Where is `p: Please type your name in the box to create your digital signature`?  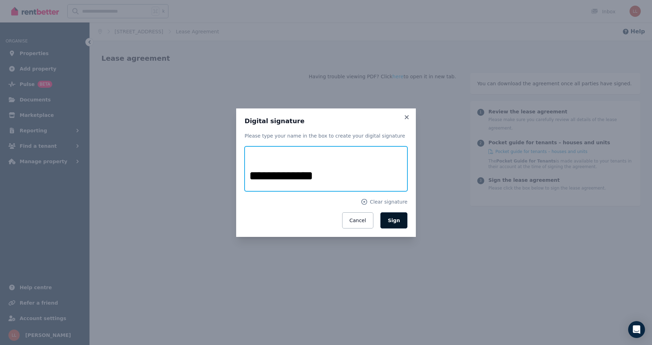 p: Please type your name in the box to create your digital signature is located at coordinates (326, 136).